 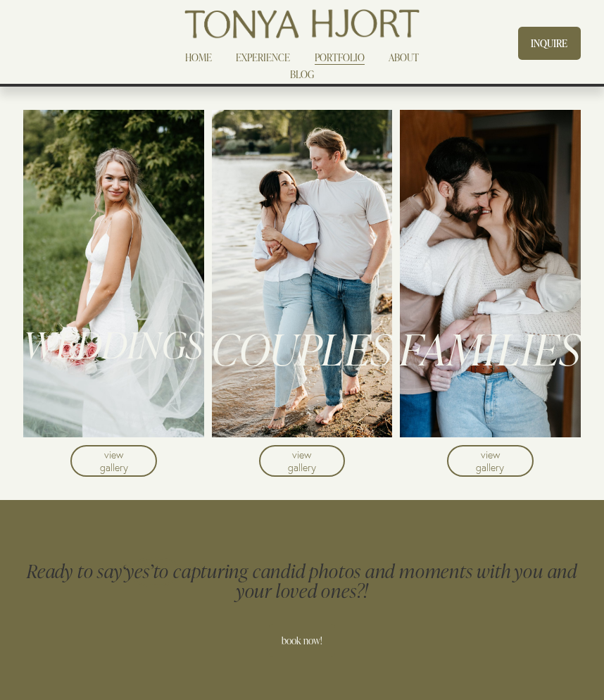 What do you see at coordinates (367, 580) in the screenshot?
I see `span: to capturing candid photos and moments with you and your loved ones?!` at bounding box center [367, 580].